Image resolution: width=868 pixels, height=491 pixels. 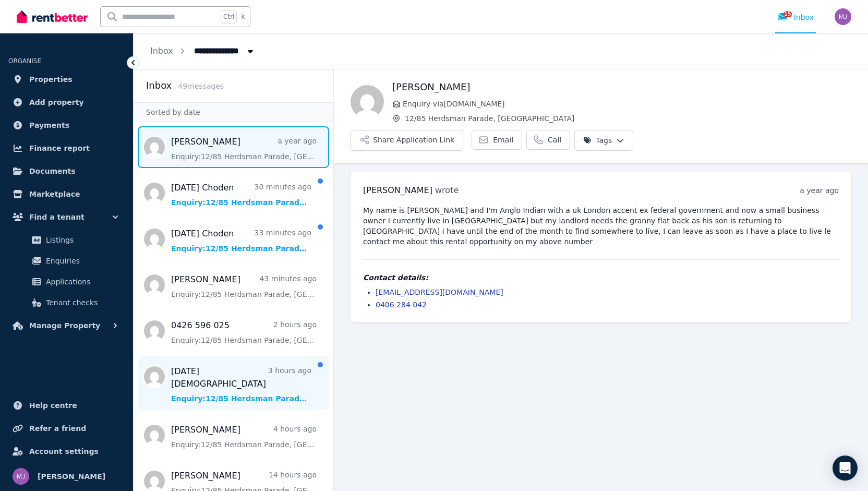 What do you see at coordinates (229, 17) in the screenshot?
I see `span: Ctrl` at bounding box center [229, 17].